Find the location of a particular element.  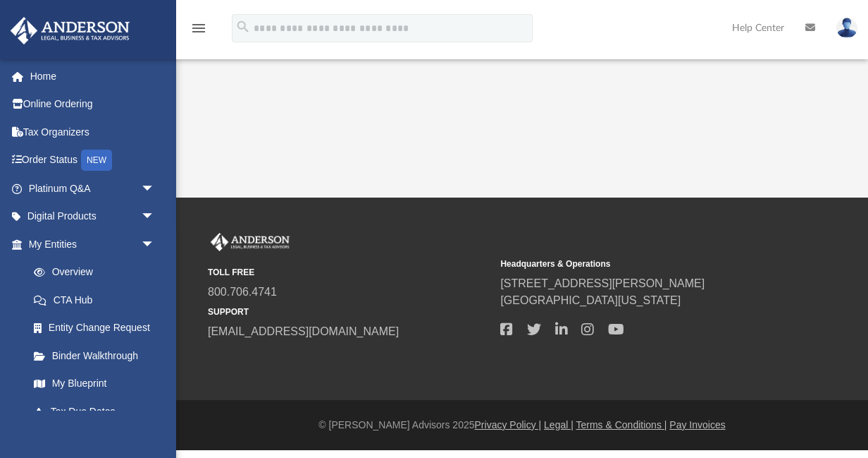

a: Home is located at coordinates (93, 76).